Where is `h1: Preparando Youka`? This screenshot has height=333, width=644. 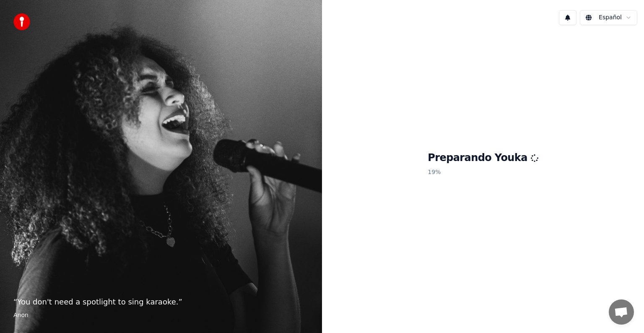
h1: Preparando Youka is located at coordinates (483, 158).